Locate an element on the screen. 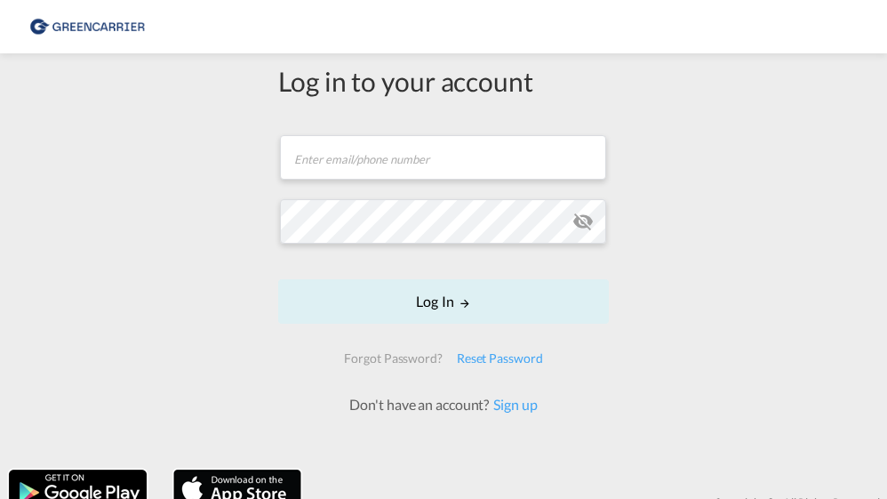 The image size is (887, 499). div: Forgot Password? is located at coordinates (393, 358).